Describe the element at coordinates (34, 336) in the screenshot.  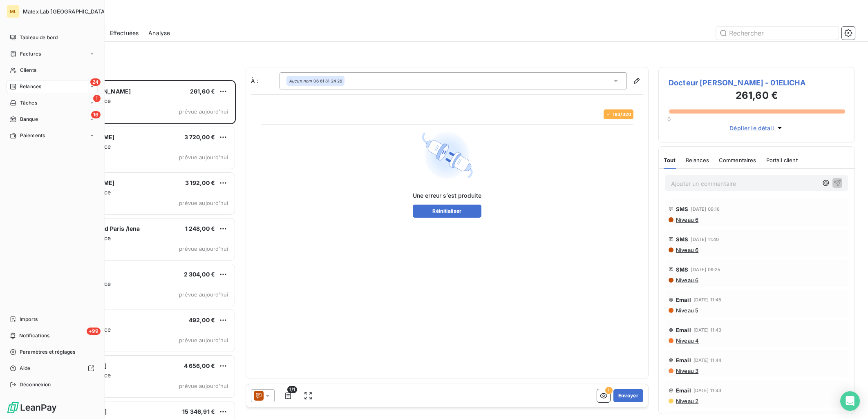
I see `span: Notifications` at that location.